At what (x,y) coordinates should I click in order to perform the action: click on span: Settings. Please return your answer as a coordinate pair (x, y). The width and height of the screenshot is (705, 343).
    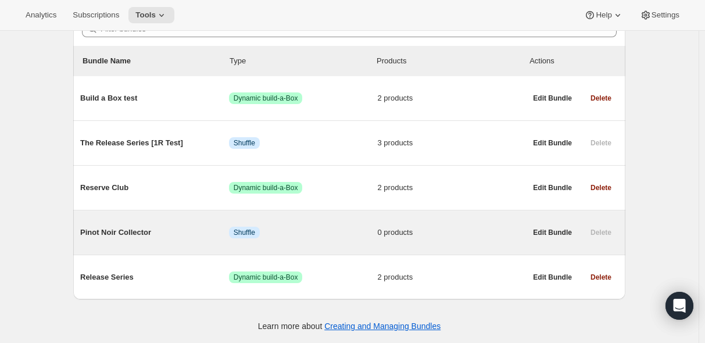
    Looking at the image, I should click on (666, 15).